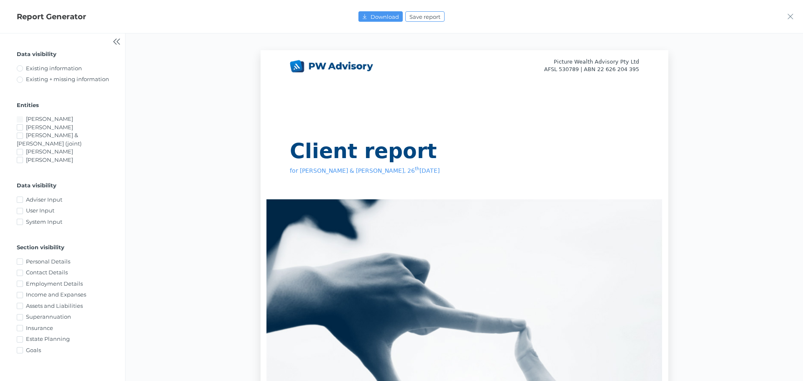 Image resolution: width=803 pixels, height=381 pixels. What do you see at coordinates (48, 261) in the screenshot?
I see `span: Personal Details` at bounding box center [48, 261].